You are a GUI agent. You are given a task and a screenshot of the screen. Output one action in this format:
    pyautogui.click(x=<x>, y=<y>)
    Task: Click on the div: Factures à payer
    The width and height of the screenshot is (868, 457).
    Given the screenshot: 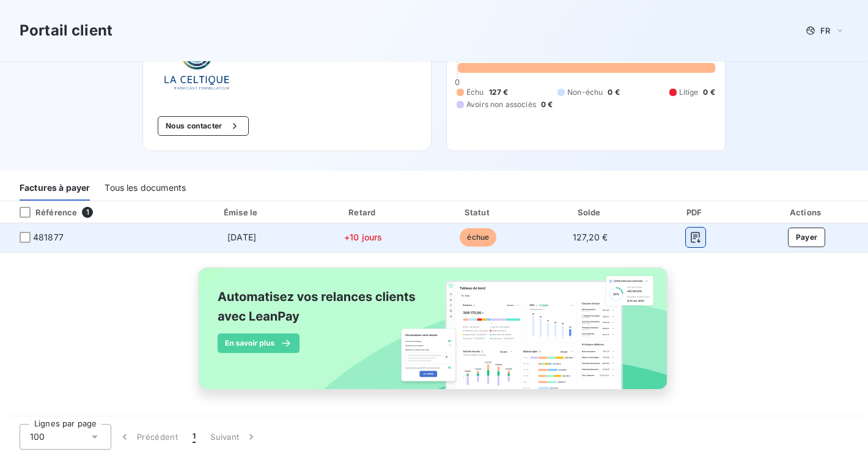 What is the action you would take?
    pyautogui.click(x=55, y=188)
    